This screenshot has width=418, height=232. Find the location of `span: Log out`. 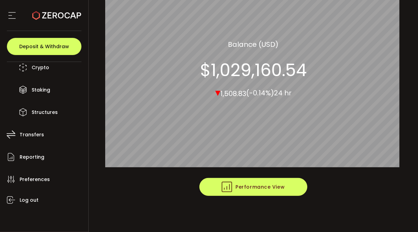

span: Log out is located at coordinates (29, 200).